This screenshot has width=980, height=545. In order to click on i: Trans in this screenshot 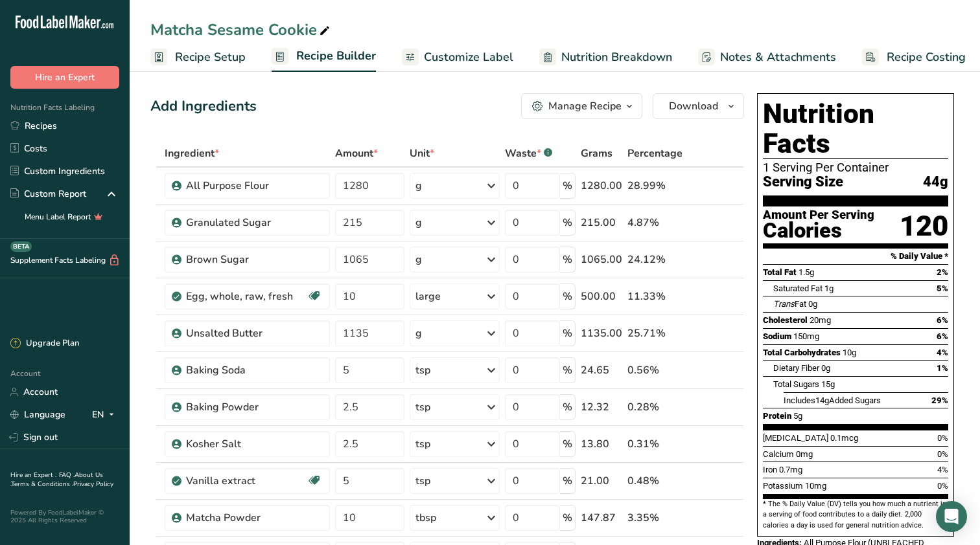, I will do `click(783, 304)`.